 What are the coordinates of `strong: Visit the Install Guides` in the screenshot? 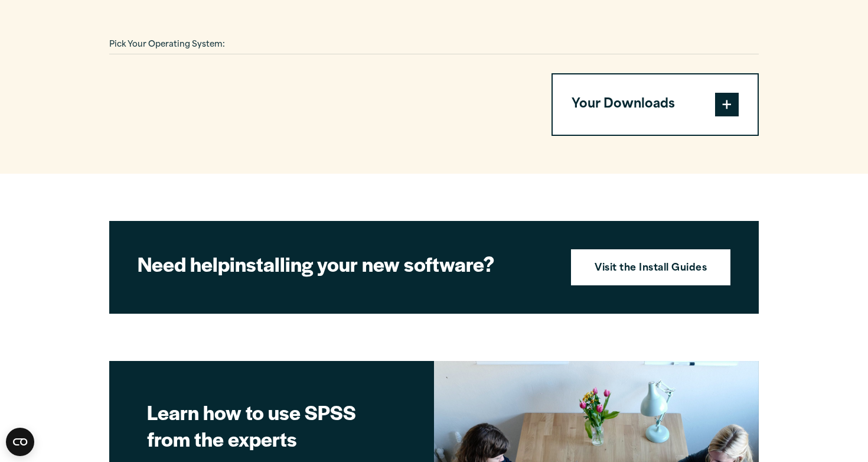 It's located at (651, 269).